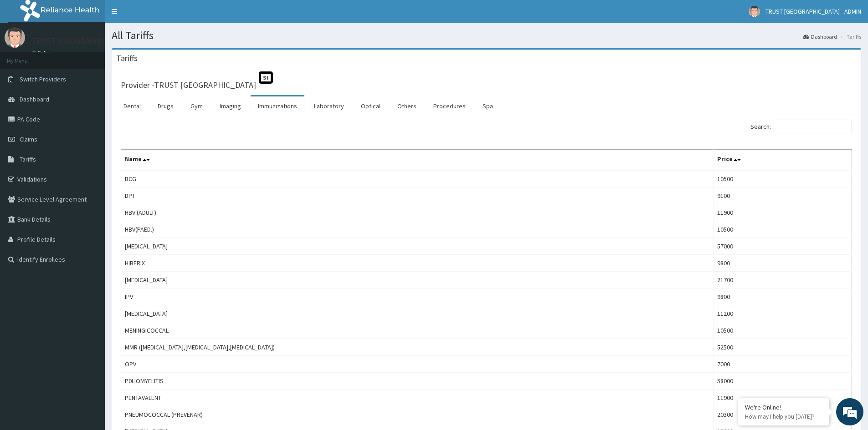 This screenshot has height=430, width=868. I want to click on a: Gym, so click(196, 106).